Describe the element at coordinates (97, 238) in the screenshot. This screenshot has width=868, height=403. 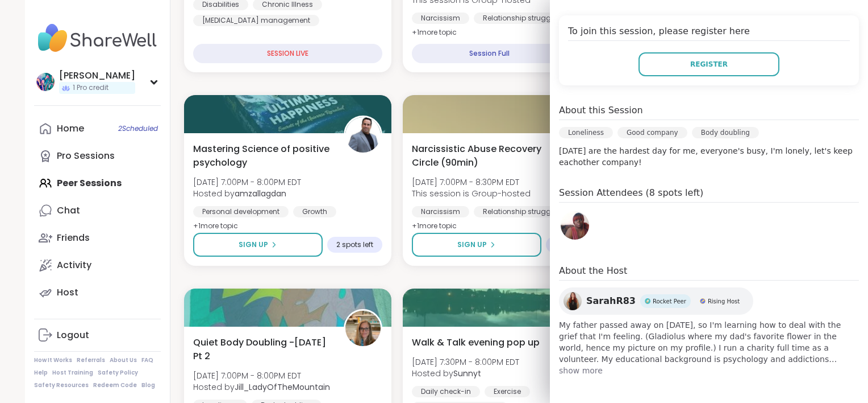
I see `a: Friends` at that location.